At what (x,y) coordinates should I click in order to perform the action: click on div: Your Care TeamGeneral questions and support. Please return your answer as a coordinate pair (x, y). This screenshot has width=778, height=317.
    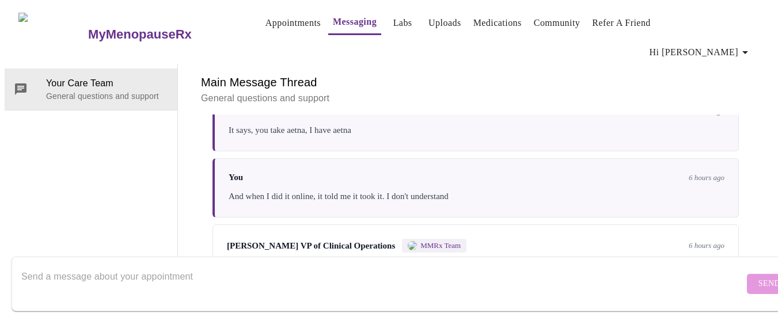
    Looking at the image, I should click on (91, 89).